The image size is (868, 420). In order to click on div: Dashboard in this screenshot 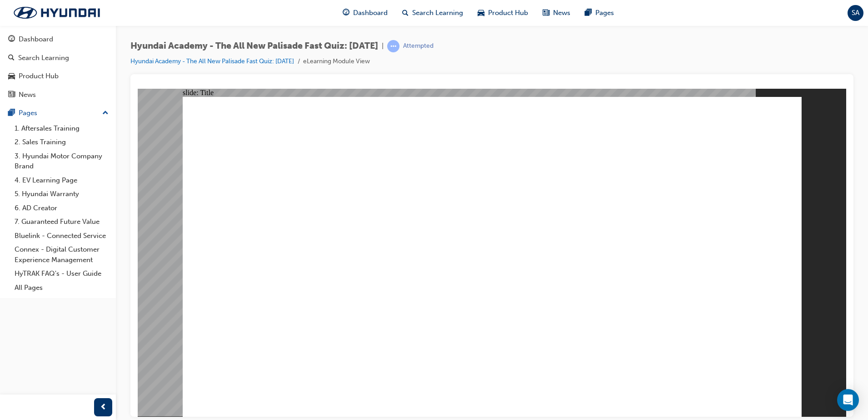, I will do `click(36, 39)`.